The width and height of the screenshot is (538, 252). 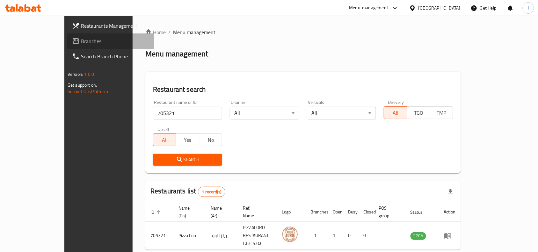 What do you see at coordinates (418, 236) in the screenshot?
I see `div: OPEN` at bounding box center [418, 236].